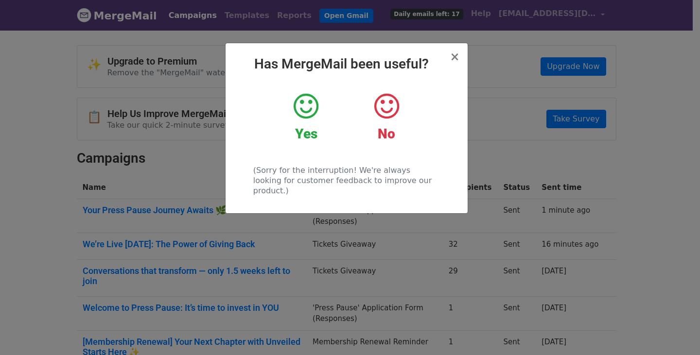 Image resolution: width=700 pixels, height=355 pixels. Describe the element at coordinates (306, 134) in the screenshot. I see `strong: Yes` at that location.